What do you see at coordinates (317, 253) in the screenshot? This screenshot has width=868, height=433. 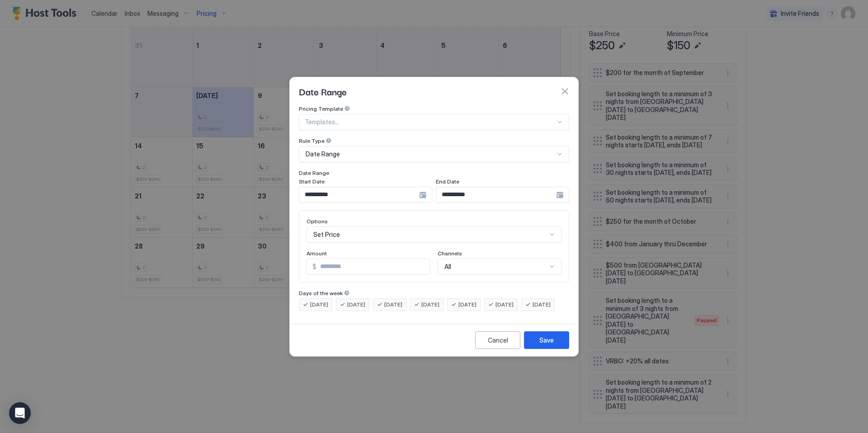 I see `span: Amount` at bounding box center [317, 253].